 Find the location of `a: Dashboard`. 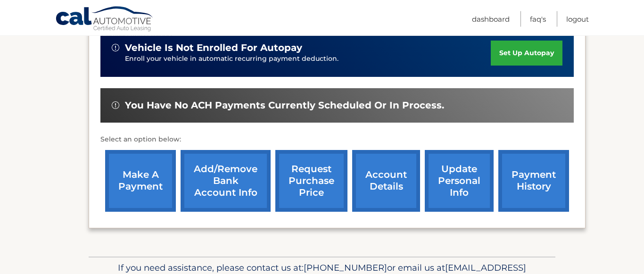

a: Dashboard is located at coordinates (491, 19).